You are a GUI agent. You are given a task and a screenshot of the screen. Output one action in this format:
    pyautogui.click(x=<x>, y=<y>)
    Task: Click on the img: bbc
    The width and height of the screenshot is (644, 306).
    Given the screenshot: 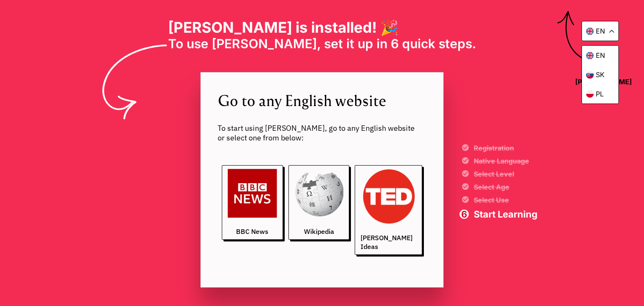 What is the action you would take?
    pyautogui.click(x=252, y=194)
    